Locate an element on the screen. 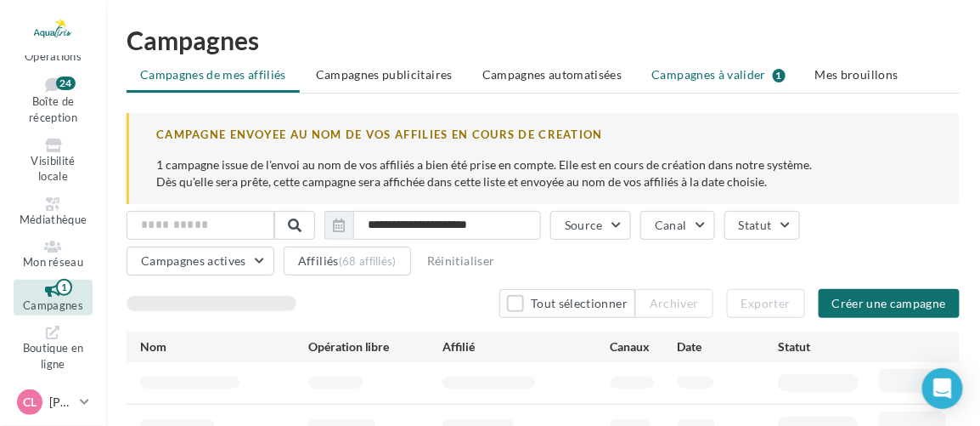 This screenshot has height=426, width=980. div: Open Intercom Messenger is located at coordinates (943, 388).